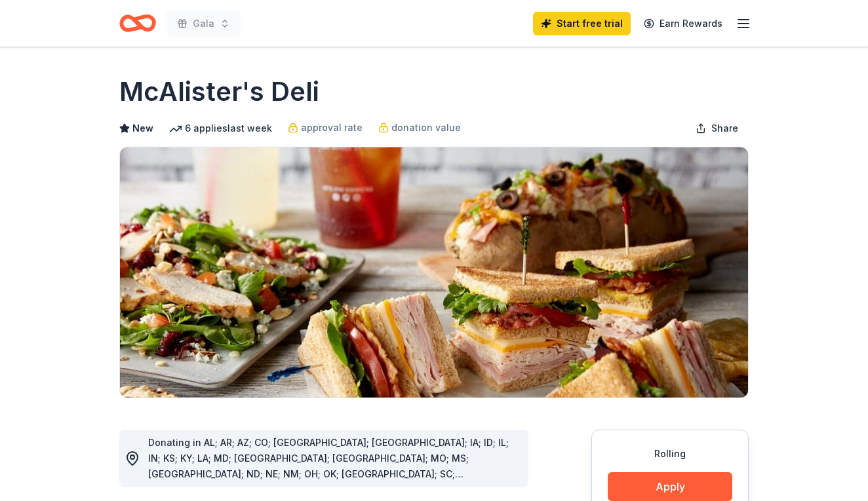 The image size is (868, 501). What do you see at coordinates (220, 129) in the screenshot?
I see `div: 6 applies last week` at bounding box center [220, 129].